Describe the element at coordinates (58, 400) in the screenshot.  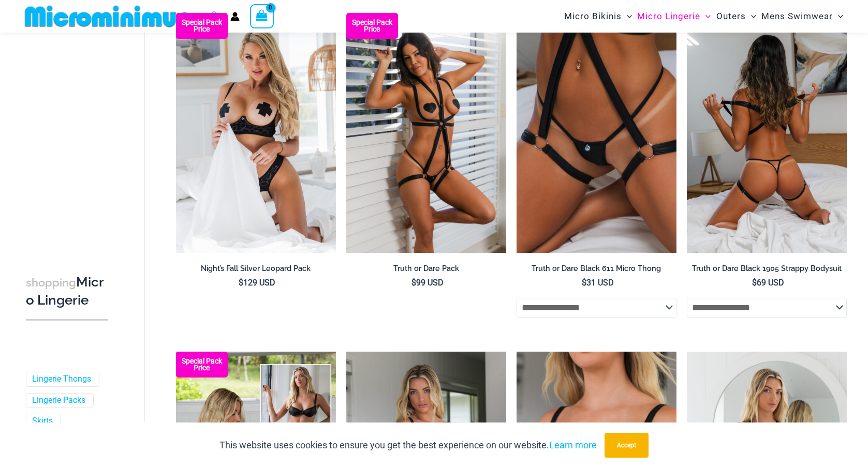
I see `a: Lingerie Packs` at that location.